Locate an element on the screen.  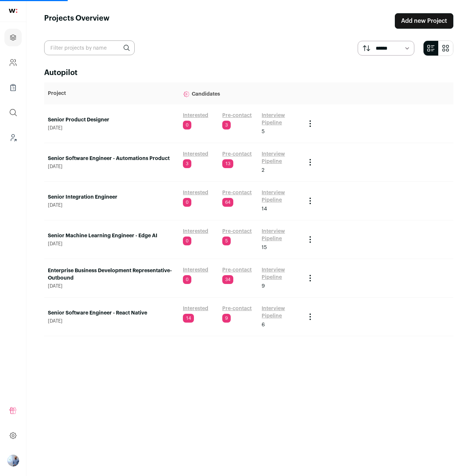
input: Filter projects by name is located at coordinates (90, 48).